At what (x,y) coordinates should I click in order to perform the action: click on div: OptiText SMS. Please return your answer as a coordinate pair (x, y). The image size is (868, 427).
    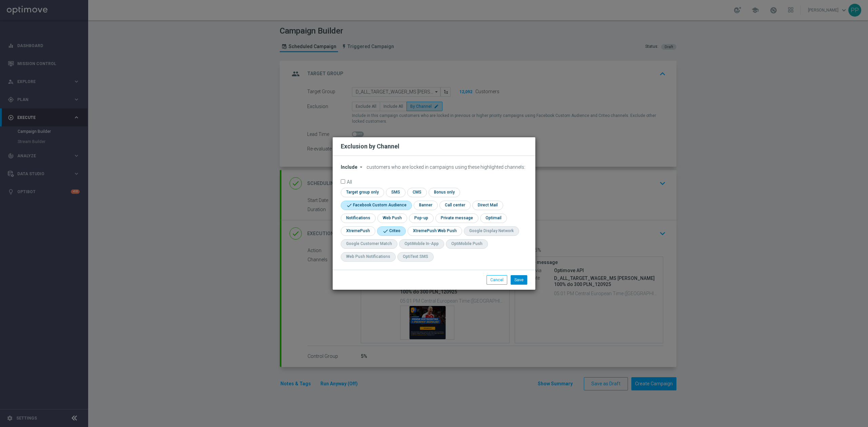
    Looking at the image, I should click on (416, 257).